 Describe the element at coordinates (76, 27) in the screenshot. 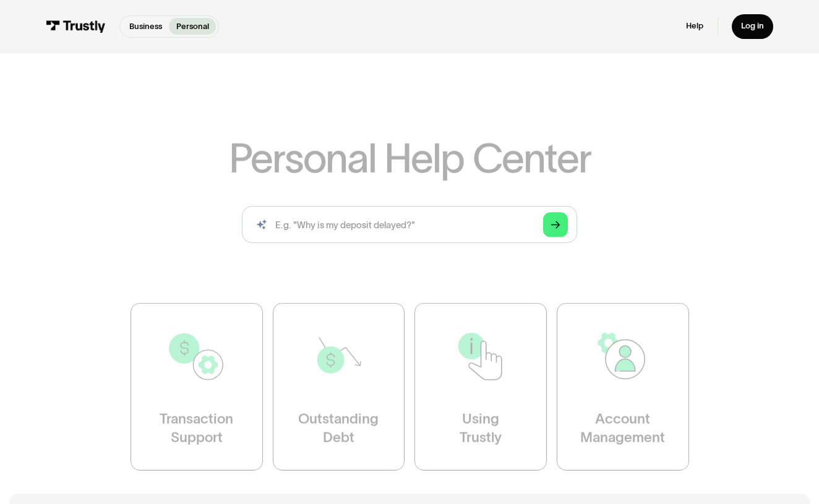

I see `img: Trustly Logo` at that location.